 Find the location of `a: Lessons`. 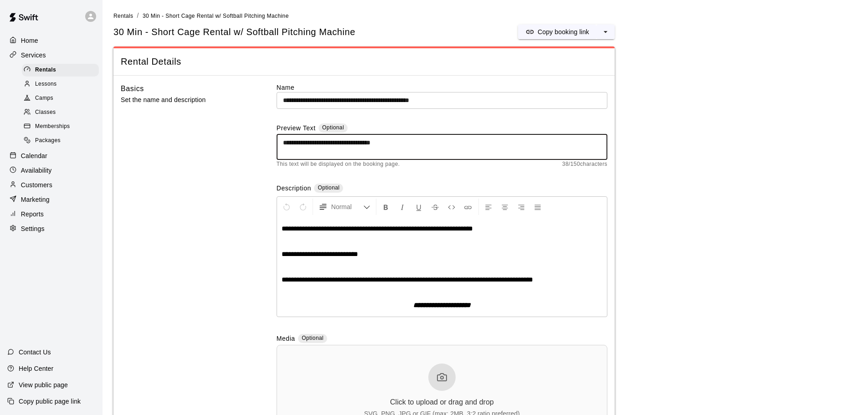

a: Lessons is located at coordinates (62, 84).